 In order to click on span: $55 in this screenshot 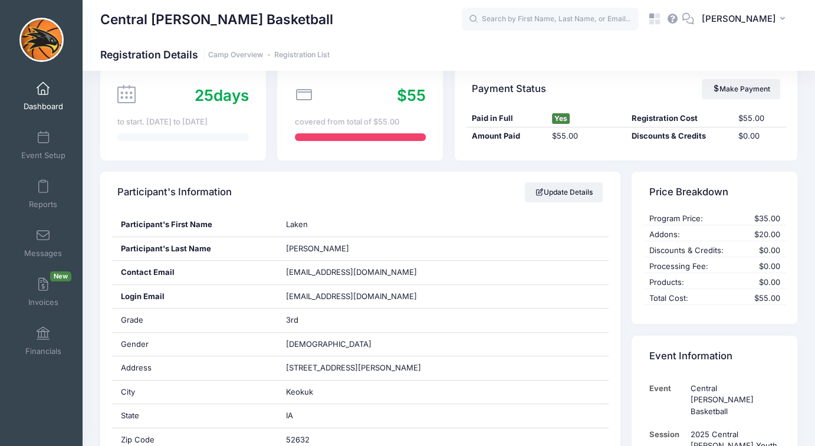, I will do `click(411, 95)`.